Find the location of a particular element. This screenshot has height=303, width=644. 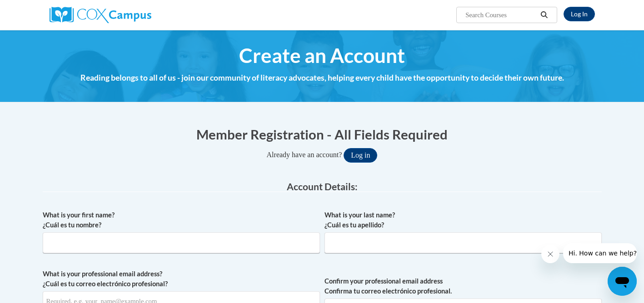

a: Log In is located at coordinates (578, 14).